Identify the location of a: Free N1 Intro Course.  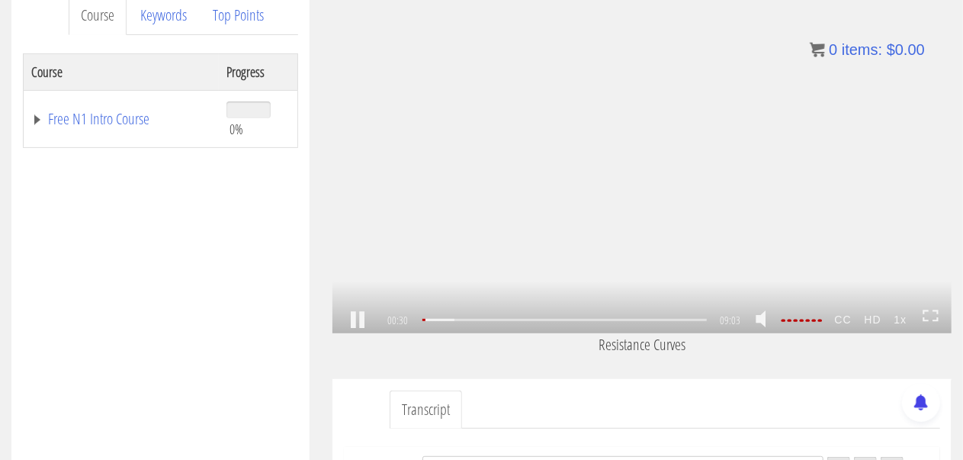
(121, 119).